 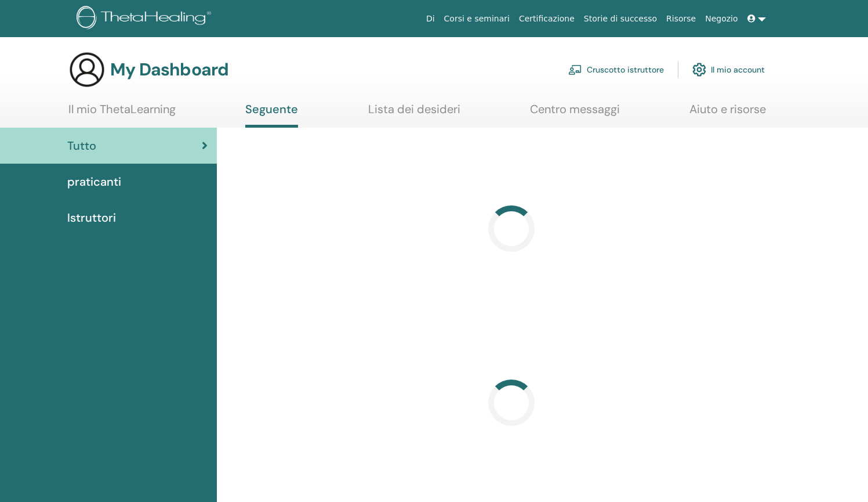 What do you see at coordinates (620, 19) in the screenshot?
I see `a: Storie di successo` at bounding box center [620, 19].